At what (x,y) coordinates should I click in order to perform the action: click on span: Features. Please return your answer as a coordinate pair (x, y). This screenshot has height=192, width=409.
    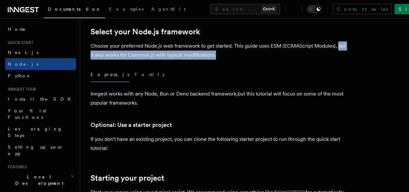
    Looking at the image, I should click on (16, 167).